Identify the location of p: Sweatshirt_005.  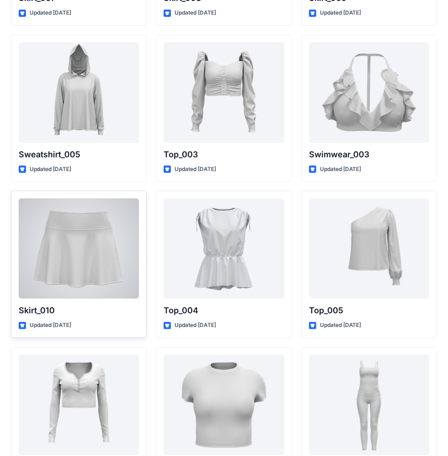
(79, 155).